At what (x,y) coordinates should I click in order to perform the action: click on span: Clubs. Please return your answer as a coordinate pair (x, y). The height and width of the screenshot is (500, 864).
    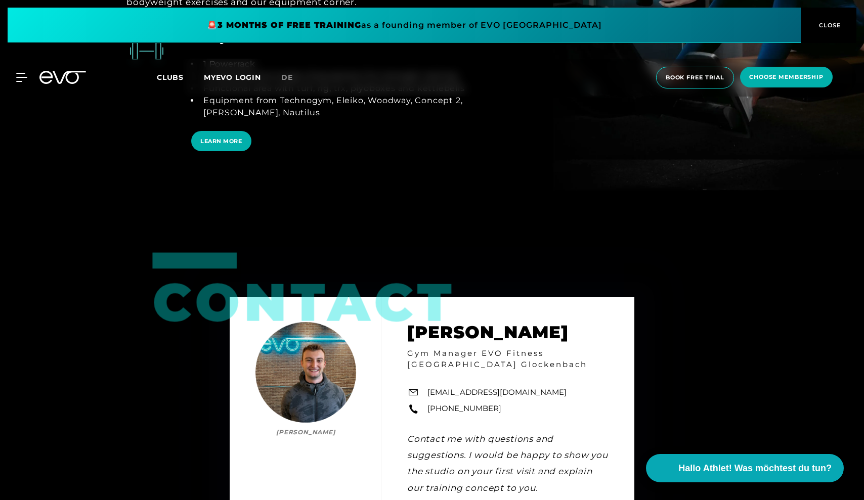
    Looking at the image, I should click on (170, 77).